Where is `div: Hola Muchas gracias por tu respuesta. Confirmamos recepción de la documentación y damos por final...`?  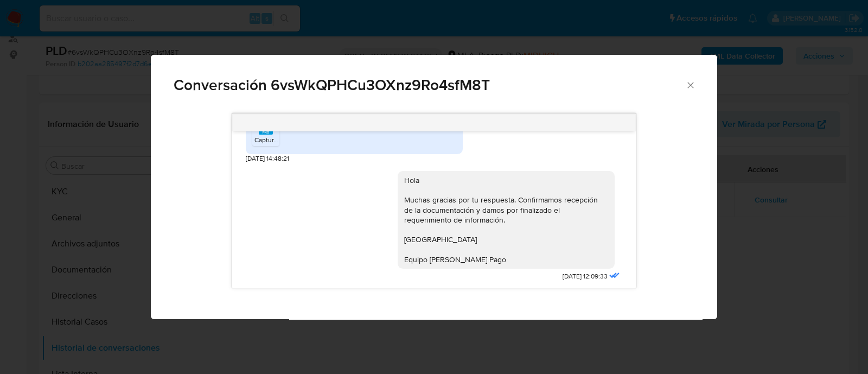
div: Hola Muchas gracias por tu respuesta. Confirmamos recepción de la documentación y damos por final... is located at coordinates (506, 220).